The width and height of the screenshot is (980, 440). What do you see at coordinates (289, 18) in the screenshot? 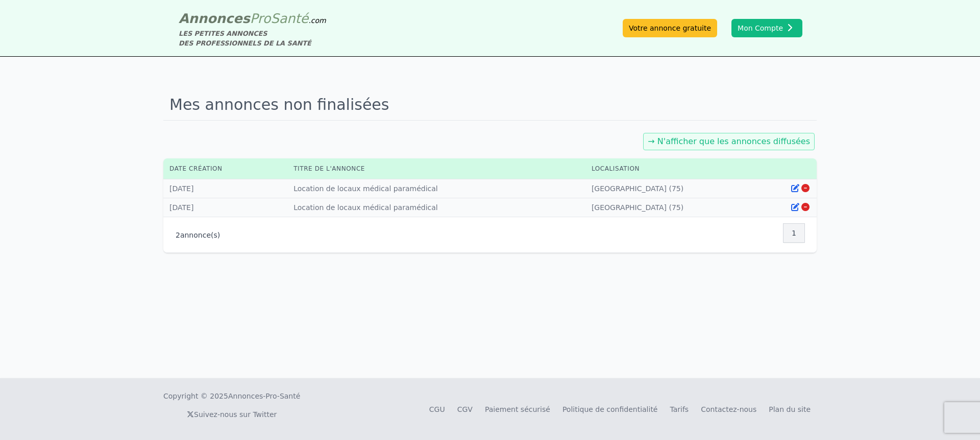
I see `span: Santé` at bounding box center [289, 18].